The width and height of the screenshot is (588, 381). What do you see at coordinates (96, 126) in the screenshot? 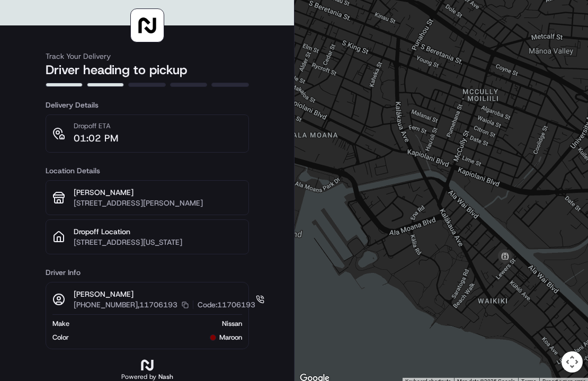
I see `p: Dropoff ETA` at bounding box center [96, 126].